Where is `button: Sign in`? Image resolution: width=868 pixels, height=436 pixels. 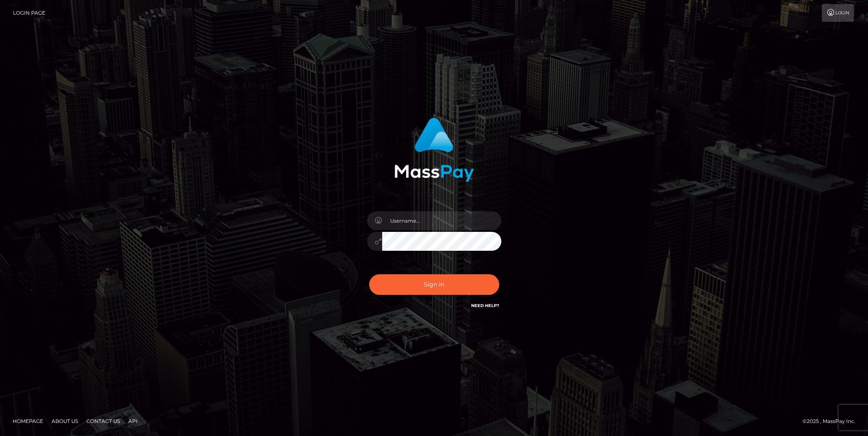
button: Sign in is located at coordinates (434, 284).